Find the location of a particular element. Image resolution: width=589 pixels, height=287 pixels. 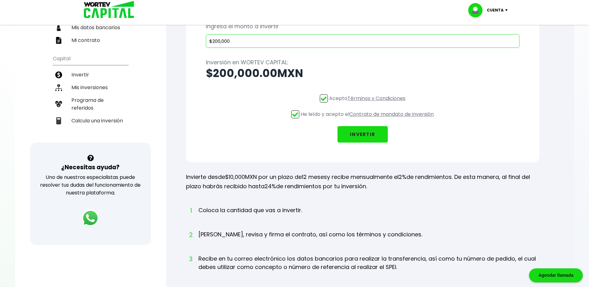

img: datos-icon.10cf9172.svg is located at coordinates (59, 28).